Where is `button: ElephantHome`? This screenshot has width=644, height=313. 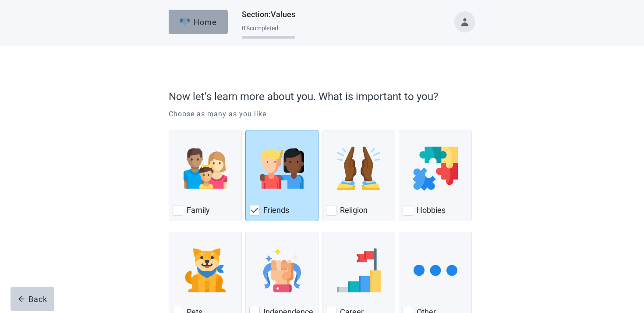
button: ElephantHome is located at coordinates (198, 22).